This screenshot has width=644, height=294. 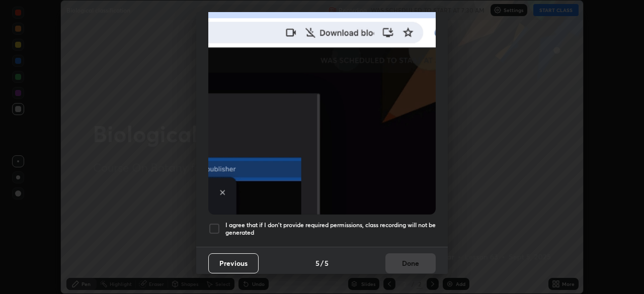 What do you see at coordinates (330, 228) in the screenshot?
I see `h5: I agree that if I don't provide required permissions, class recording will not be generated` at bounding box center [330, 228].